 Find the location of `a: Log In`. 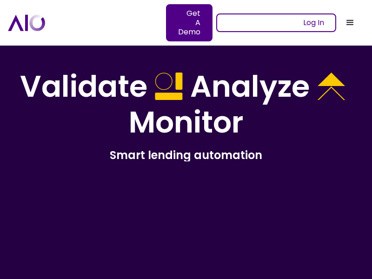

a: Log In is located at coordinates (276, 23).